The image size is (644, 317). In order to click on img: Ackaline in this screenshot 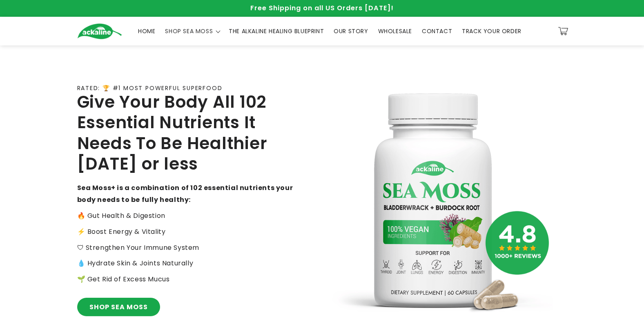, I will do `click(100, 31)`.